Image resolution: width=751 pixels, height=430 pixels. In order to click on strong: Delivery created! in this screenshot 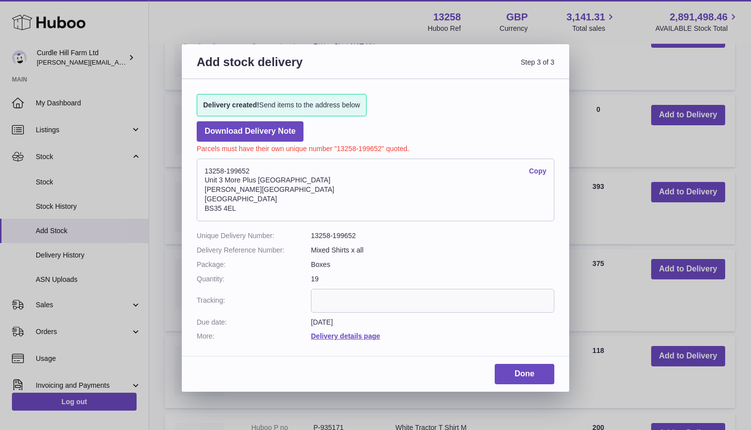, I will do `click(231, 105)`.